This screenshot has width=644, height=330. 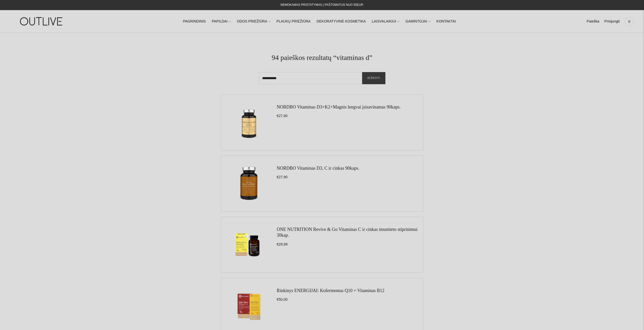 I want to click on a: LAISVALAIKIUI, so click(x=386, y=22).